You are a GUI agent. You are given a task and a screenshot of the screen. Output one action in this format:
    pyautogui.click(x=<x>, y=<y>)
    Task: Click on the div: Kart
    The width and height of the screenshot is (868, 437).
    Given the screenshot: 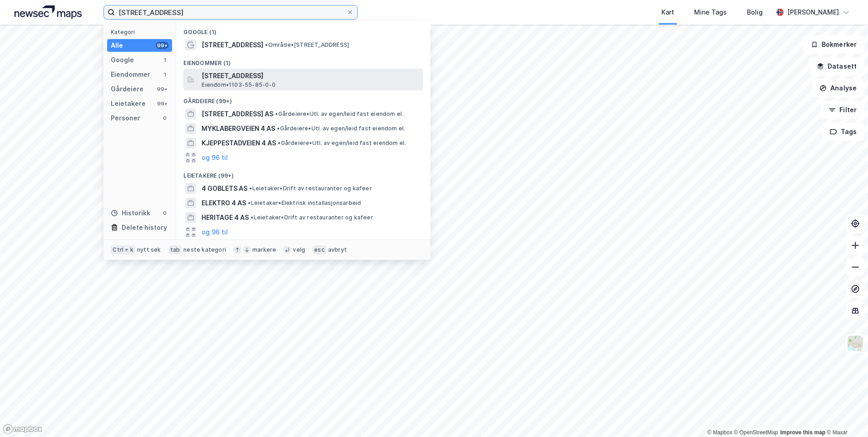 What is the action you would take?
    pyautogui.click(x=668, y=12)
    